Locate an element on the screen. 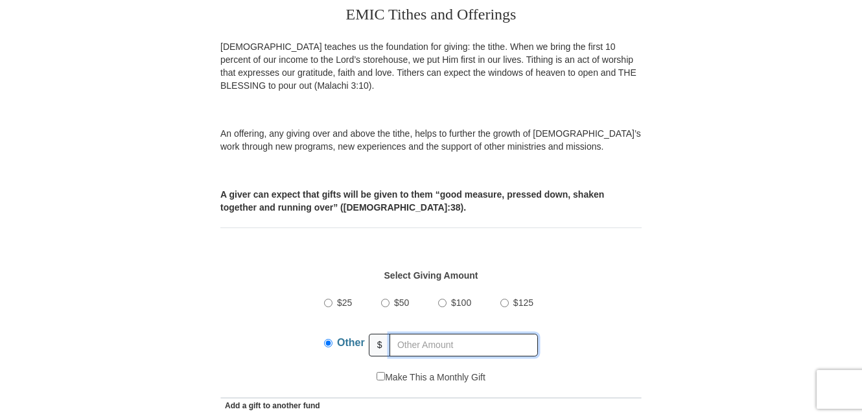 This screenshot has width=862, height=418. span: $50 is located at coordinates (401, 303).